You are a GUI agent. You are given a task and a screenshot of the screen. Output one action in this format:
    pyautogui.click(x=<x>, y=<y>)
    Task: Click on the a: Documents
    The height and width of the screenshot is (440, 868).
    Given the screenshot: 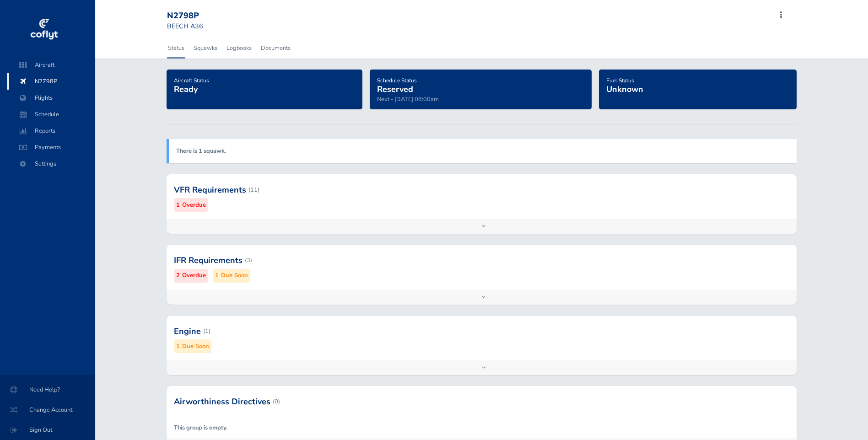 What is the action you would take?
    pyautogui.click(x=275, y=48)
    